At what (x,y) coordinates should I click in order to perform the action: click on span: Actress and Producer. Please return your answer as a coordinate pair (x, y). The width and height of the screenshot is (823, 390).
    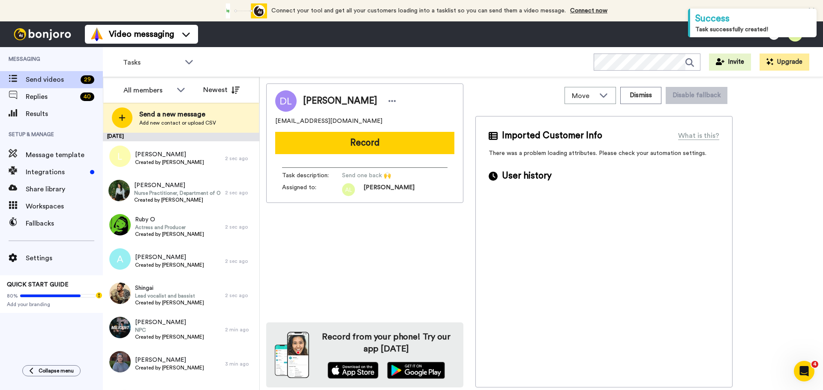
    Looking at the image, I should click on (169, 227).